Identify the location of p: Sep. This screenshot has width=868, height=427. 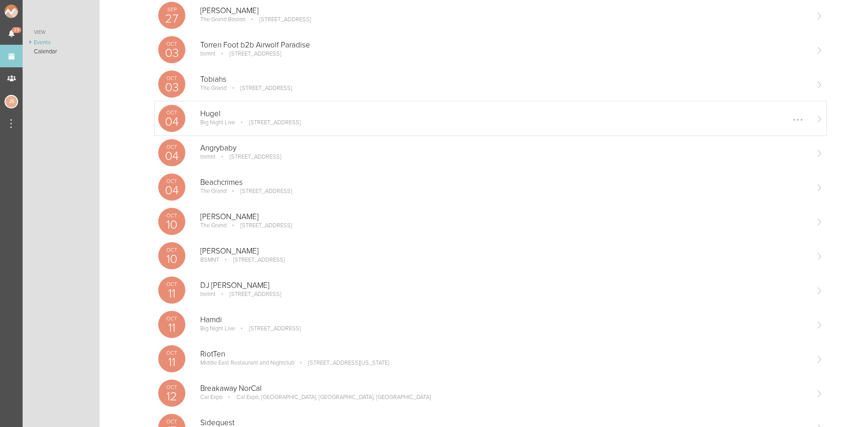
(172, 9).